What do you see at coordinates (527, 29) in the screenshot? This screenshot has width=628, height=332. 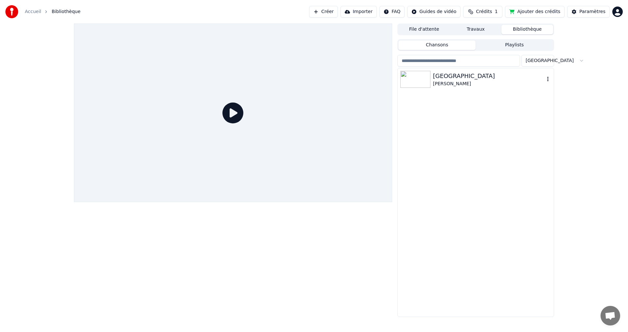 I see `button: Bibliothèque` at bounding box center [527, 29].